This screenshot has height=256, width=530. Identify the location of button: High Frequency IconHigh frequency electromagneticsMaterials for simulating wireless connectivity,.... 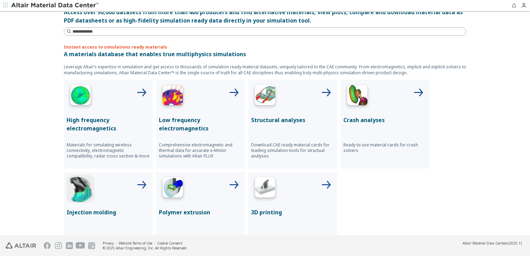
(108, 124).